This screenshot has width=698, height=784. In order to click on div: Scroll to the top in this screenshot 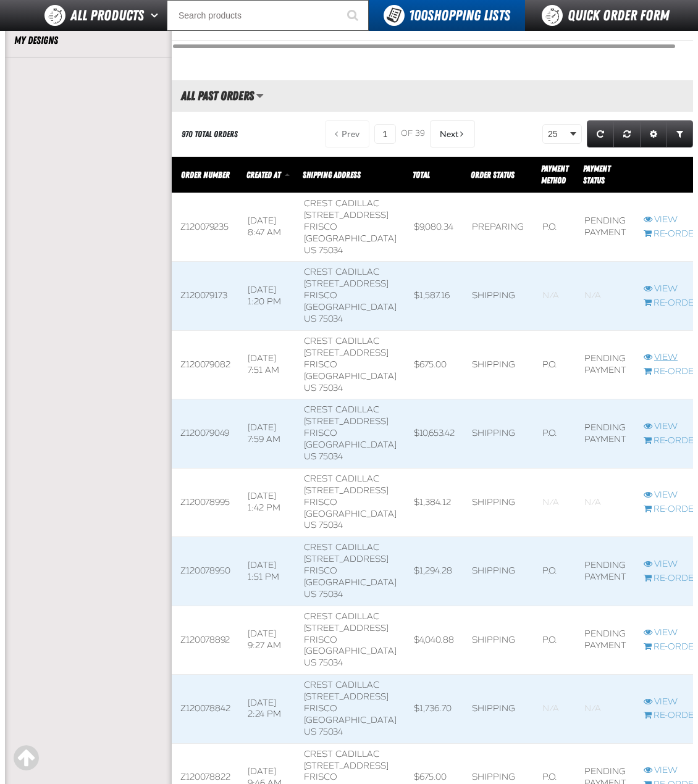, I will do `click(26, 758)`.